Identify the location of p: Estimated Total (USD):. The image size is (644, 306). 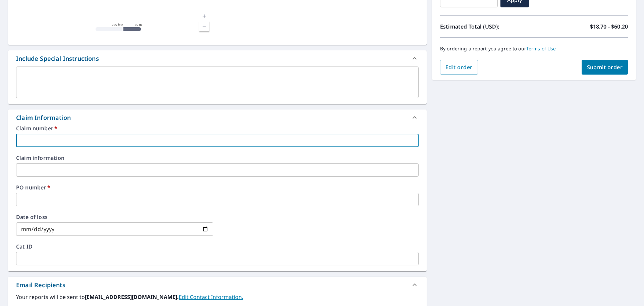
(487, 26).